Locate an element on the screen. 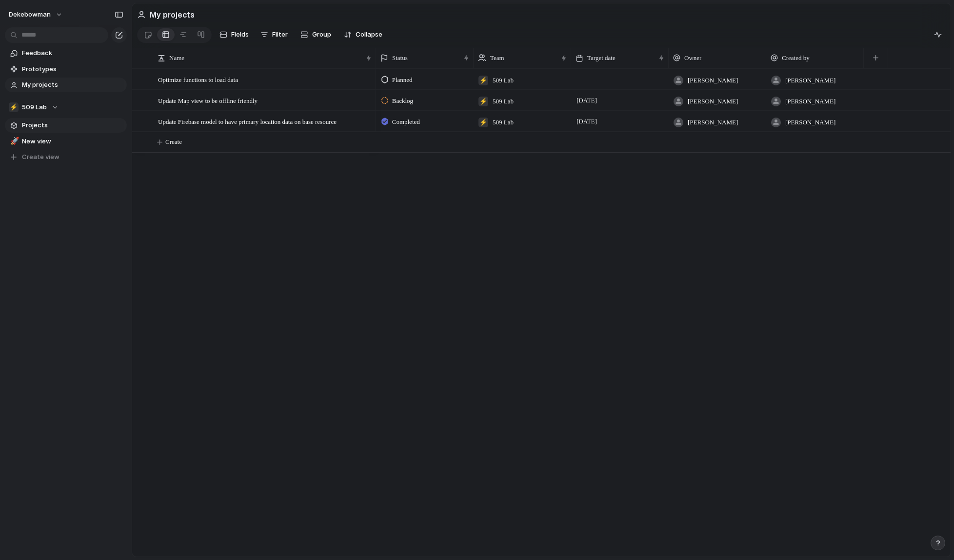  span: Update Map view to be offline friendly is located at coordinates (208, 100).